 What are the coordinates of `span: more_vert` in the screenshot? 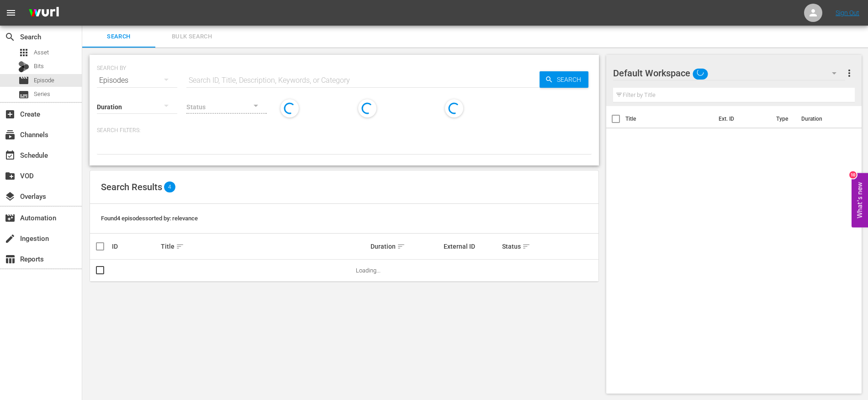 It's located at (850, 73).